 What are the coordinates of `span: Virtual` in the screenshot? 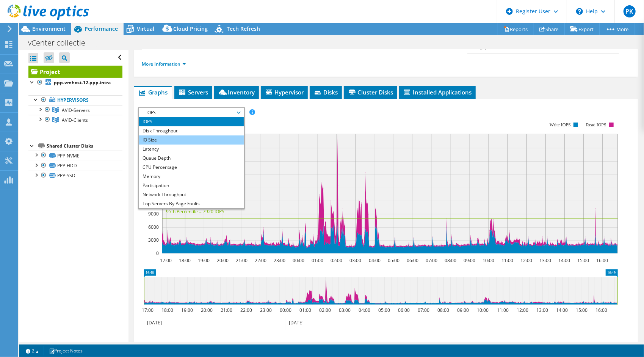 It's located at (146, 29).